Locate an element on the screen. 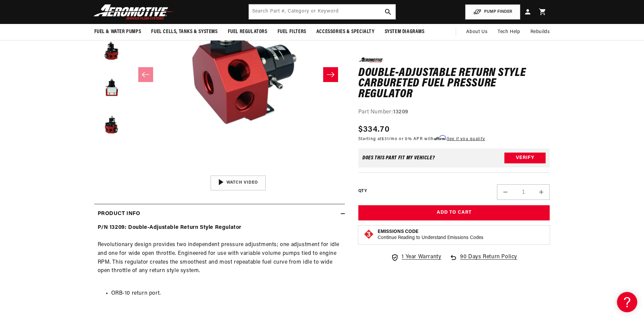 This screenshot has height=319, width=644. p: Starting at /mo or 0% APR with . is located at coordinates (421, 138).